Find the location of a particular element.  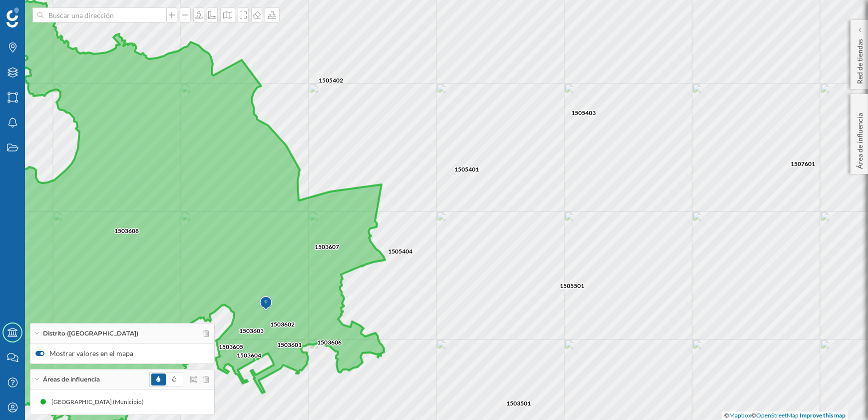

a: OpenStreetMap is located at coordinates (777, 415).